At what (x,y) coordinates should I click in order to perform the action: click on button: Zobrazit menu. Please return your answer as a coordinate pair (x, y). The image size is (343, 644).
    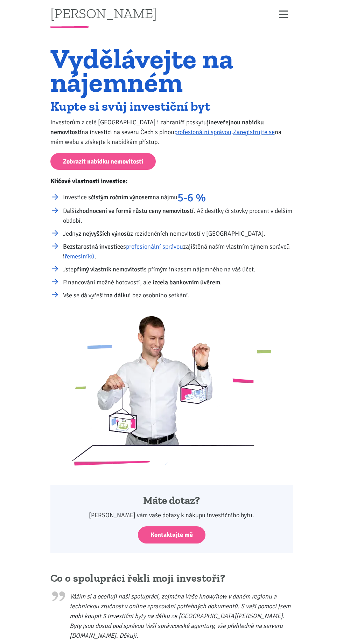
    Looking at the image, I should click on (283, 14).